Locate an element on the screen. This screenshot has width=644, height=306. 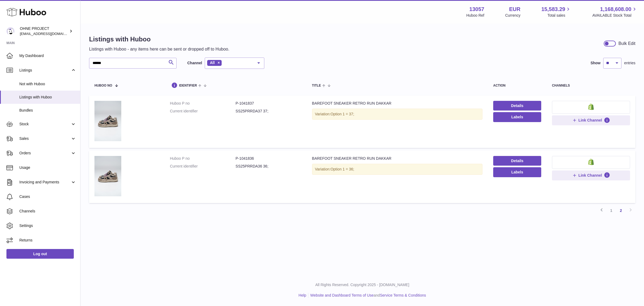
div: Currency is located at coordinates (513, 15).